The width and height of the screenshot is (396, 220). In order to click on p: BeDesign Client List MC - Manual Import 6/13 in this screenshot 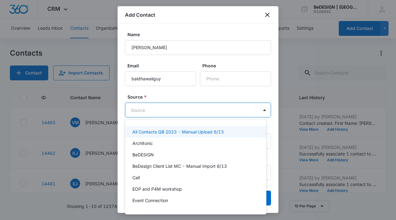, I will do `click(179, 166)`.